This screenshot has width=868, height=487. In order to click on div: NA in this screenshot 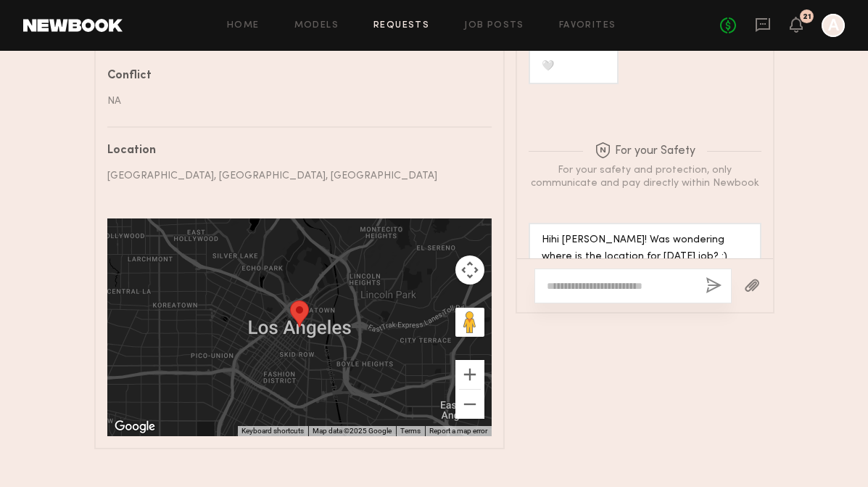, I will do `click(293, 101)`.